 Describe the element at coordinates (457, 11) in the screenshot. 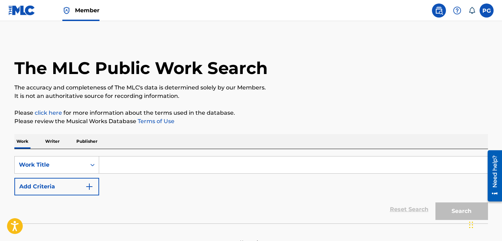

I see `div: Help` at that location.